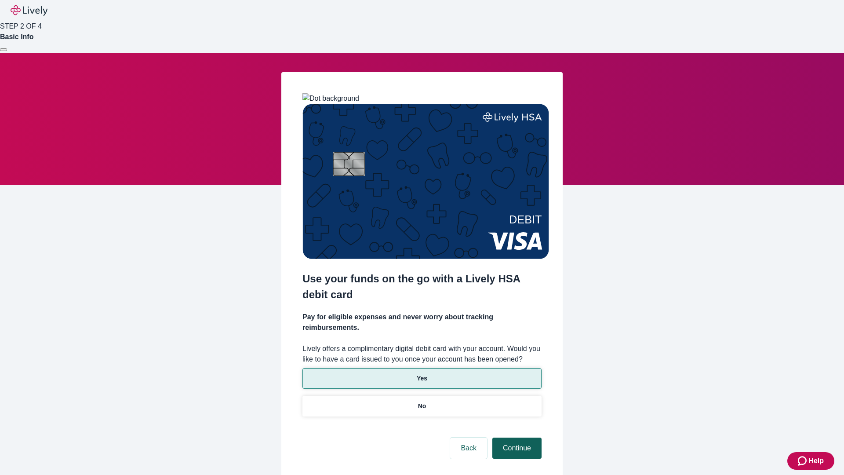 This screenshot has height=475, width=844. What do you see at coordinates (426, 181) in the screenshot?
I see `img: Debit card` at bounding box center [426, 181].